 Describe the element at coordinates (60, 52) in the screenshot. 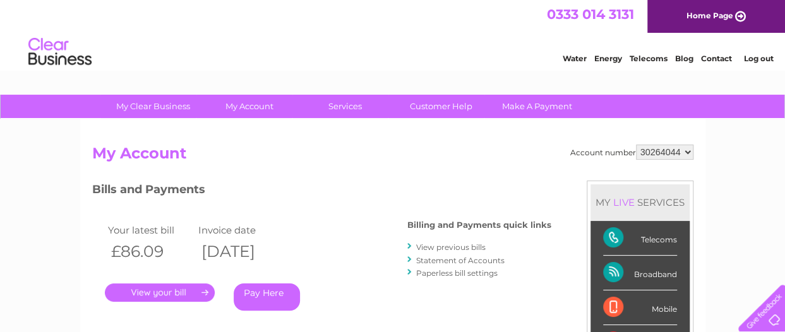

I see `img: logo.png` at that location.